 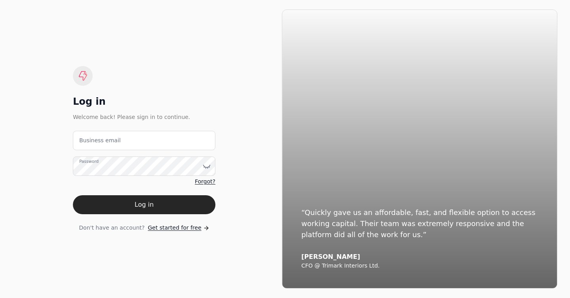 What do you see at coordinates (205, 182) in the screenshot?
I see `span: Forgot?` at bounding box center [205, 182].